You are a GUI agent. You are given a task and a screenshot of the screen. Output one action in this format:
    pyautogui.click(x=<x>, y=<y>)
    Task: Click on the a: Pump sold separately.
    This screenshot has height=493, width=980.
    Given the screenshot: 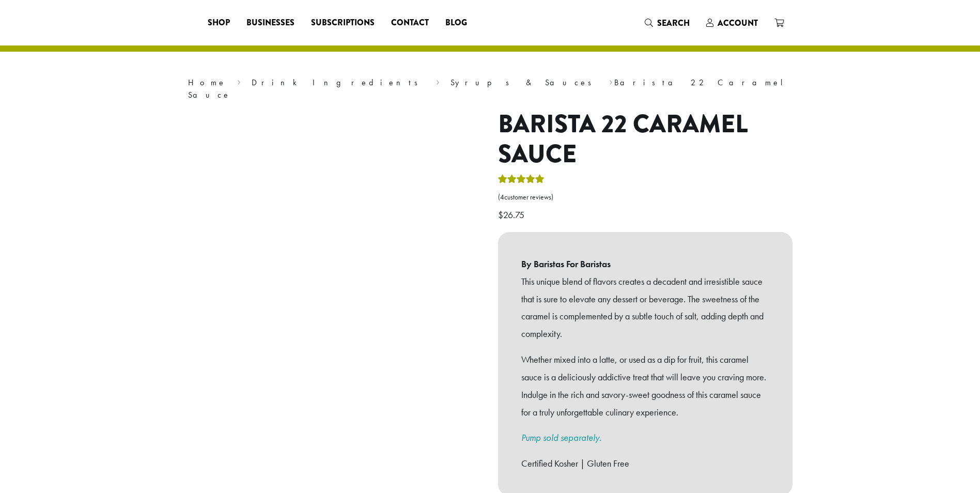 What is the action you would take?
    pyautogui.click(x=561, y=437)
    